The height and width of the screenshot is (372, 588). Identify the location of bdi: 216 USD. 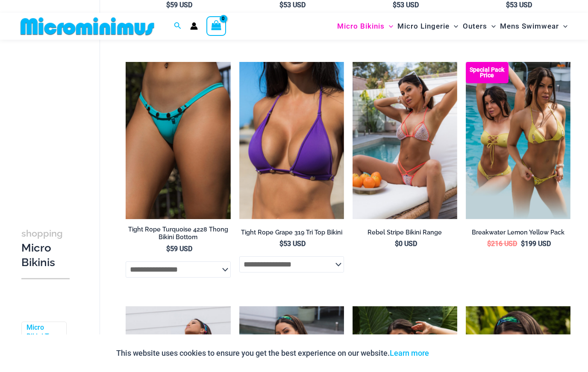
(502, 243).